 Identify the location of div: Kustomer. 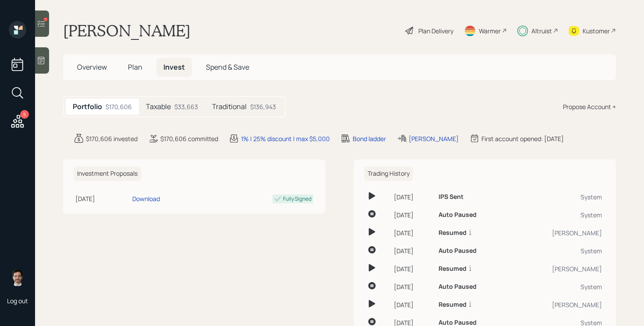
(596, 31).